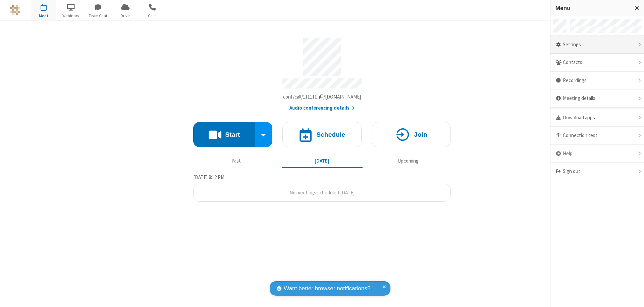 The image size is (644, 307). What do you see at coordinates (322, 72) in the screenshot?
I see `section: Account details` at bounding box center [322, 72].